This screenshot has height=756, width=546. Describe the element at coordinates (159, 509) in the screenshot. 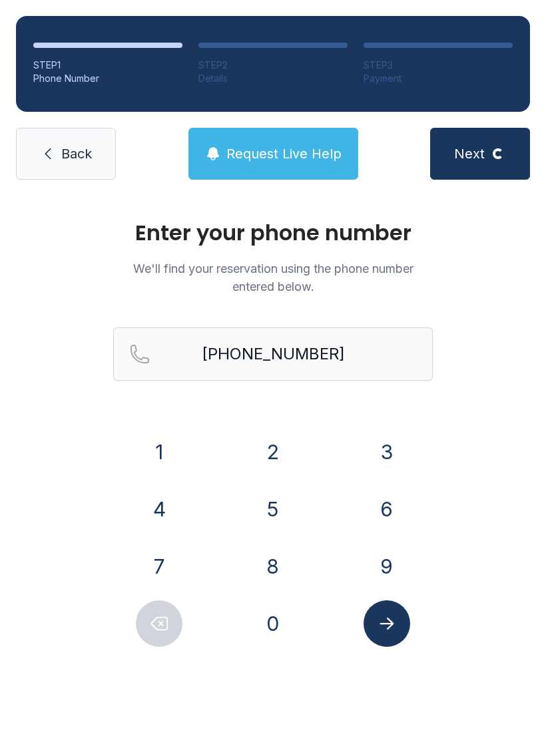

I see `button: 4` at that location.